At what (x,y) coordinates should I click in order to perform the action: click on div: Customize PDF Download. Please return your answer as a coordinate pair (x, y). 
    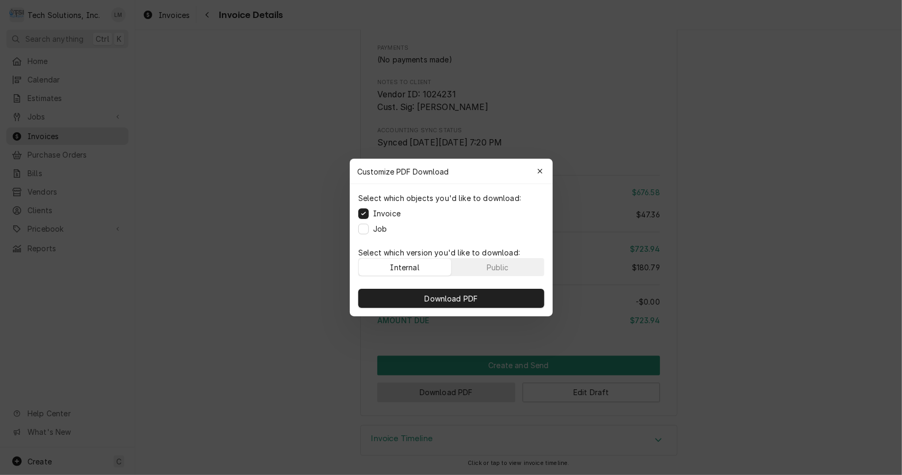
    Looking at the image, I should click on (451, 171).